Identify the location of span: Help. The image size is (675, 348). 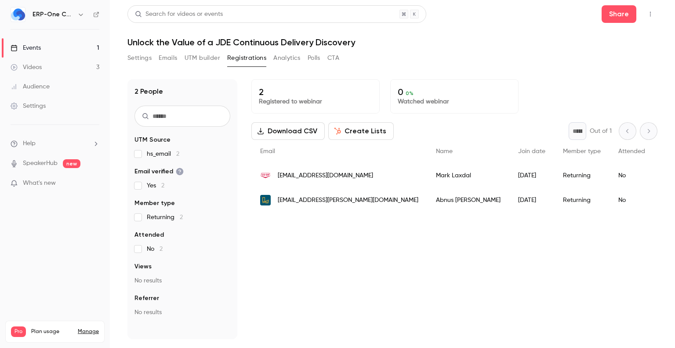
(29, 143).